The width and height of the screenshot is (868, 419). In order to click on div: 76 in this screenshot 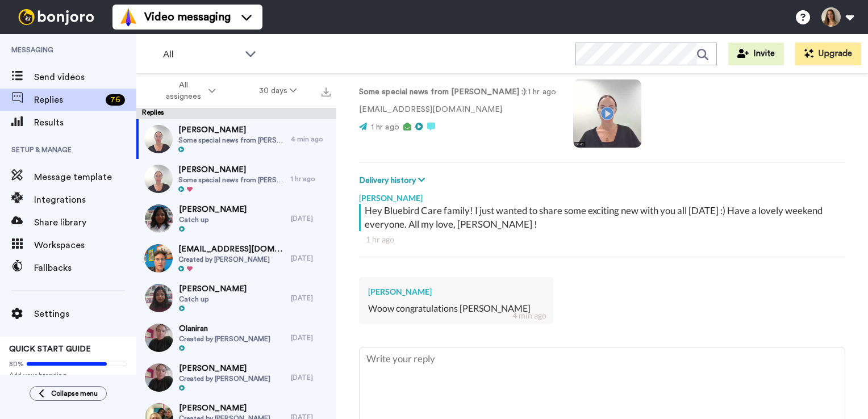, I will do `click(116, 100)`.